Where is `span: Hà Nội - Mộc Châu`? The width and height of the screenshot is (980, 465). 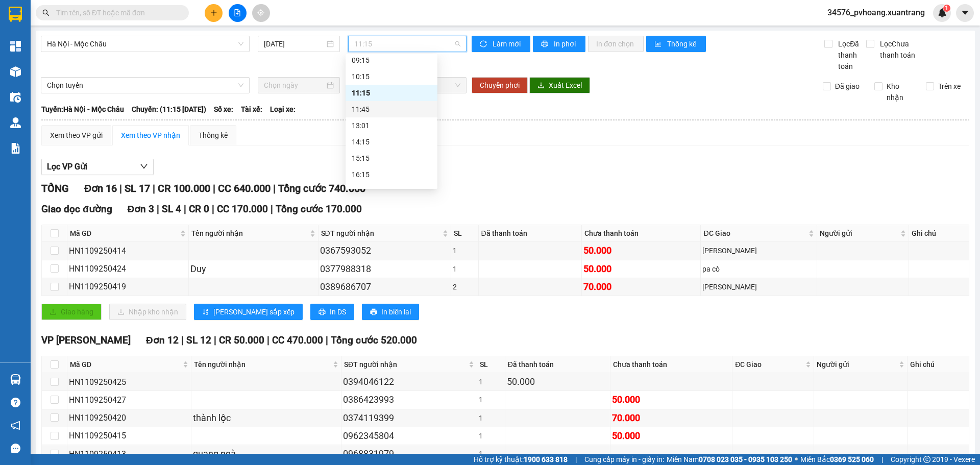 span: Hà Nội - Mộc Châu is located at coordinates (145, 44).